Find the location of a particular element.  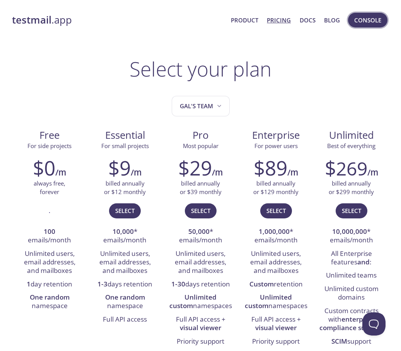

p: billed annually or $12 monthly is located at coordinates (125, 188).